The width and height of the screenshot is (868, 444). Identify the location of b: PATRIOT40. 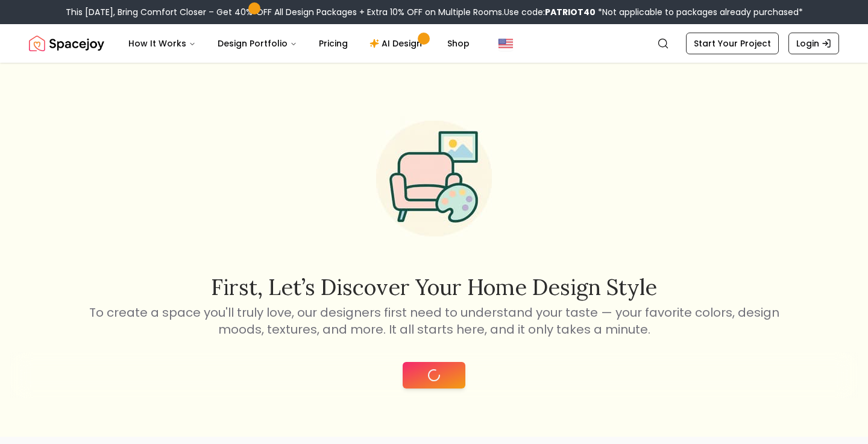
(570, 12).